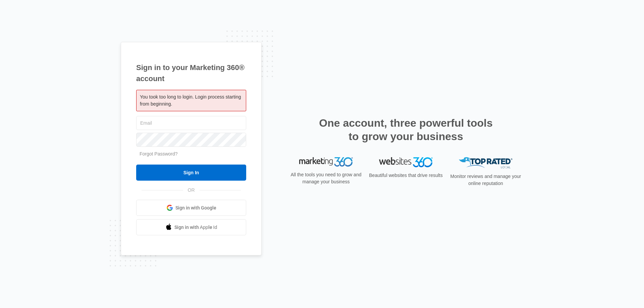 The width and height of the screenshot is (644, 308). What do you see at coordinates (191, 227) in the screenshot?
I see `a: Sign in with Apple Id` at bounding box center [191, 227].